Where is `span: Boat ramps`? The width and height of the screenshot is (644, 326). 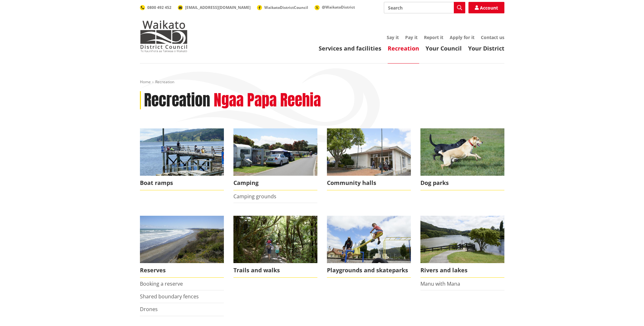 span: Boat ramps is located at coordinates (182, 183).